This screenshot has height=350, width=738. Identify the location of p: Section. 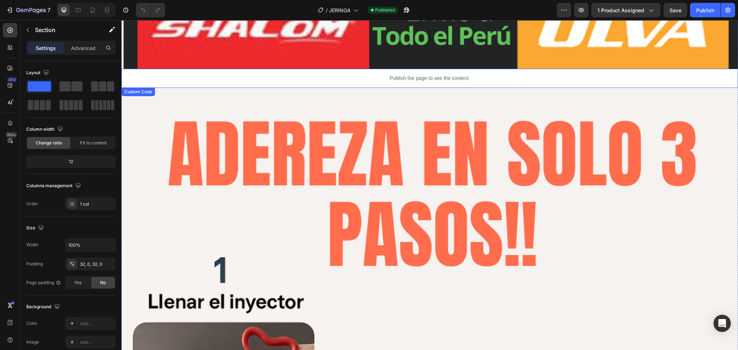
(64, 30).